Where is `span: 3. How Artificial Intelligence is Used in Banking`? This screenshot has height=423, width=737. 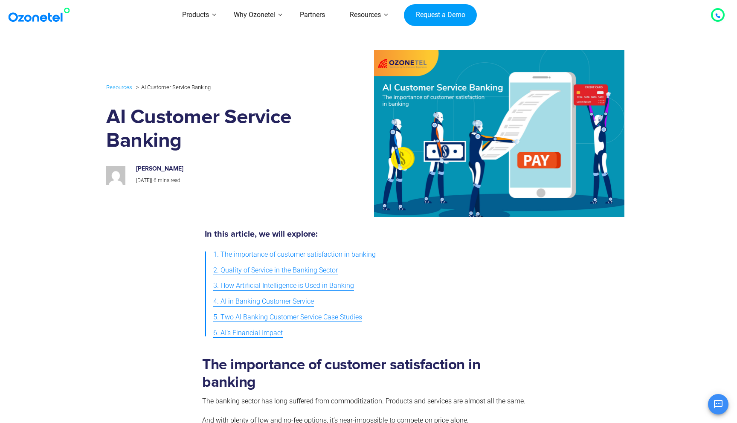
span: 3. How Artificial Intelligence is Used in Banking is located at coordinates (284, 286).